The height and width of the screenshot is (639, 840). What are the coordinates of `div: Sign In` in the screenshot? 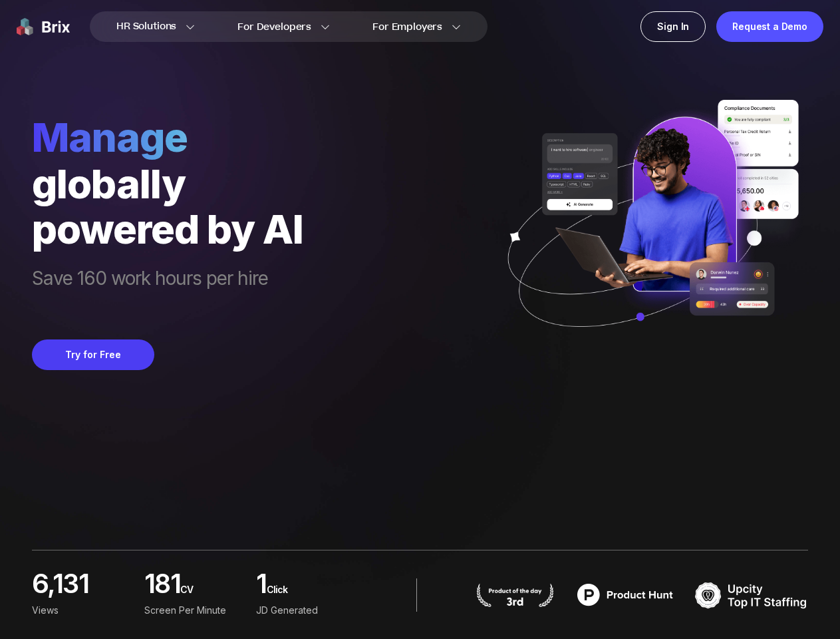 It's located at (674, 26).